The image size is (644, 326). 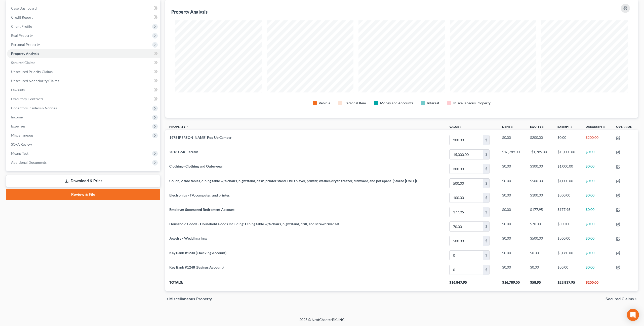 What do you see at coordinates (189, 12) in the screenshot?
I see `div: Property Analysis` at bounding box center [189, 12].